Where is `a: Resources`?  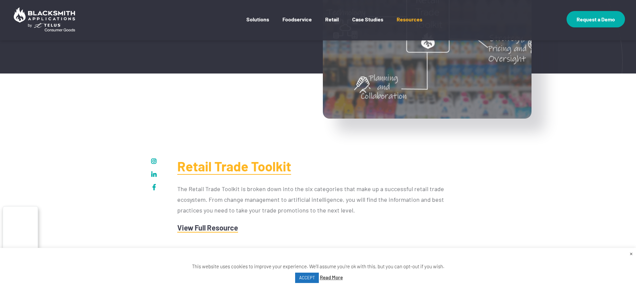 a: Resources is located at coordinates (410, 24).